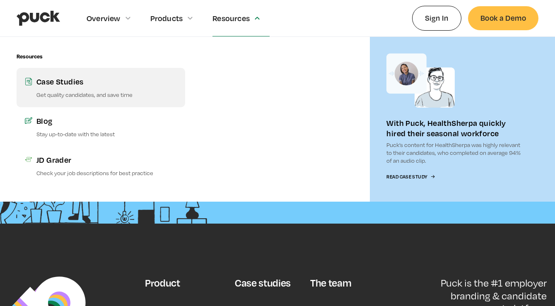 This screenshot has height=306, width=555. I want to click on div: Blog, so click(106, 121).